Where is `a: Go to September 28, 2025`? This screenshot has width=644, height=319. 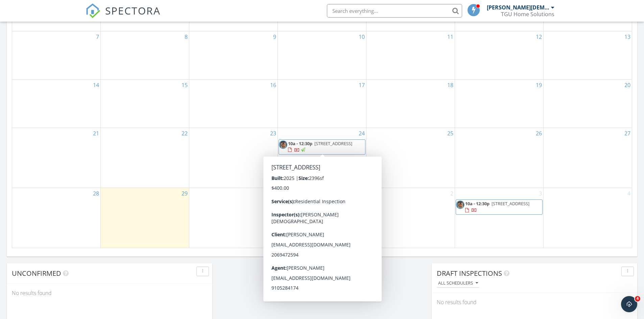
a: Go to September 28, 2025 is located at coordinates (96, 193).